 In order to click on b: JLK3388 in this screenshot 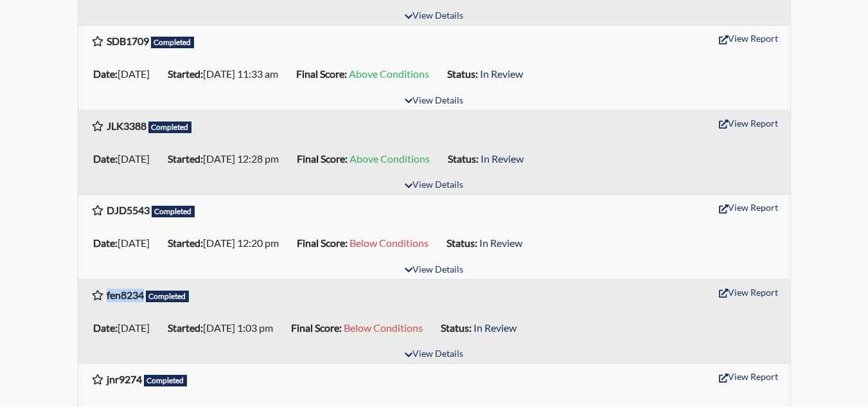, I will do `click(126, 125)`.